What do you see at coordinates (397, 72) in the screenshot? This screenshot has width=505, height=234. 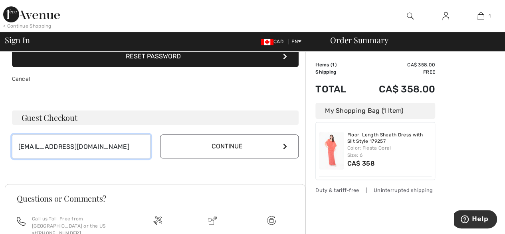 I see `td: Free` at bounding box center [397, 72].